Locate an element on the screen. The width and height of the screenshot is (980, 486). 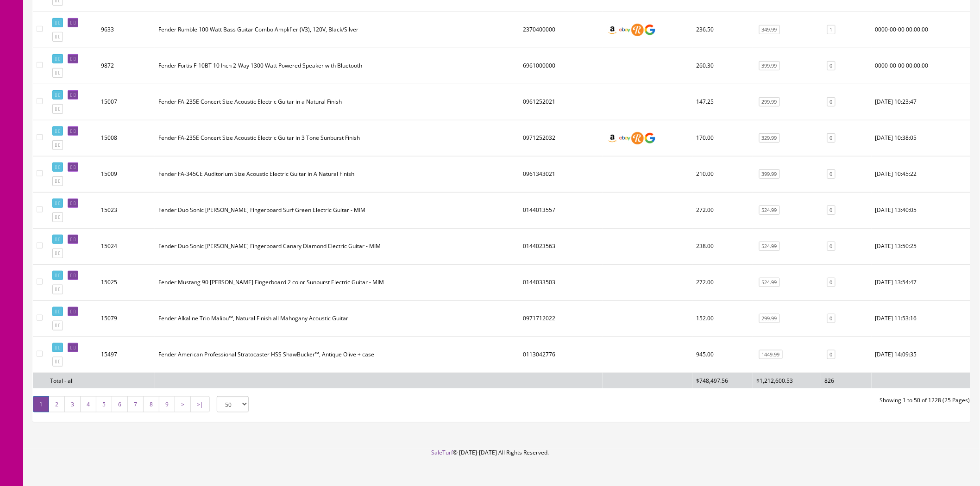
a: 9 is located at coordinates (167, 404).